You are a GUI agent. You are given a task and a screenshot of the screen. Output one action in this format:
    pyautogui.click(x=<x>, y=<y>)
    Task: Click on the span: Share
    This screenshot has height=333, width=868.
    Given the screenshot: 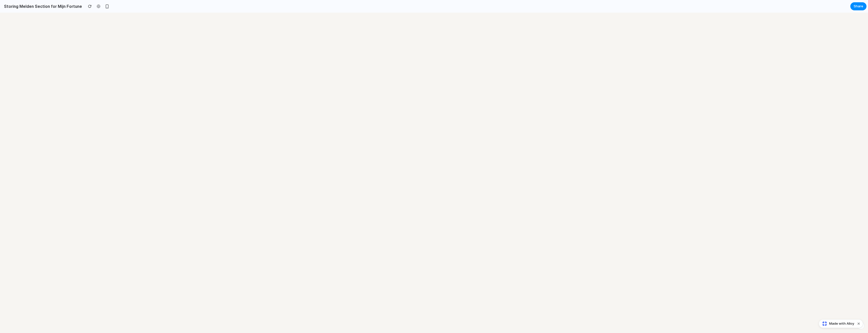 What is the action you would take?
    pyautogui.click(x=859, y=7)
    